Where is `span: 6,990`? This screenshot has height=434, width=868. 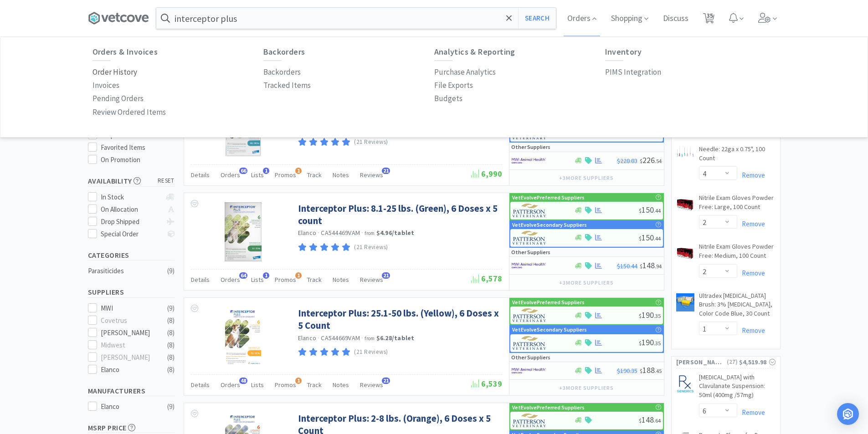 span: 6,990 is located at coordinates (486, 173).